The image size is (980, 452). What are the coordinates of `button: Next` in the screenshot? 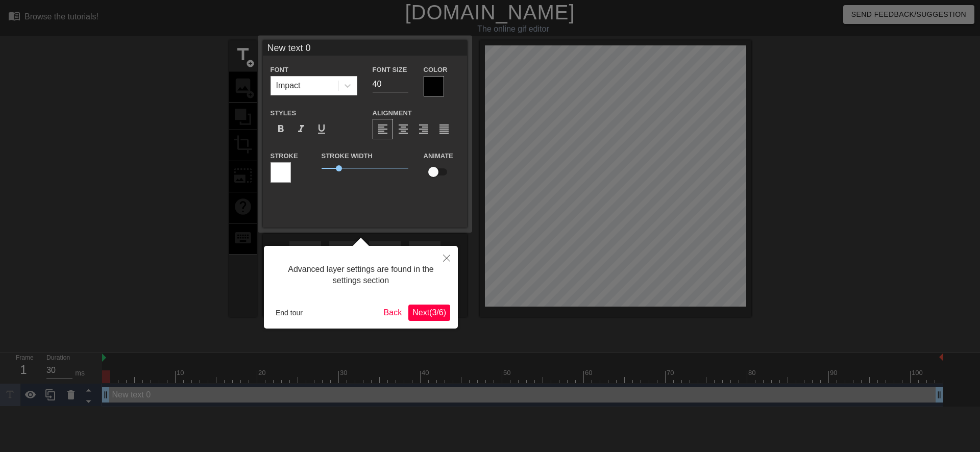 It's located at (429, 313).